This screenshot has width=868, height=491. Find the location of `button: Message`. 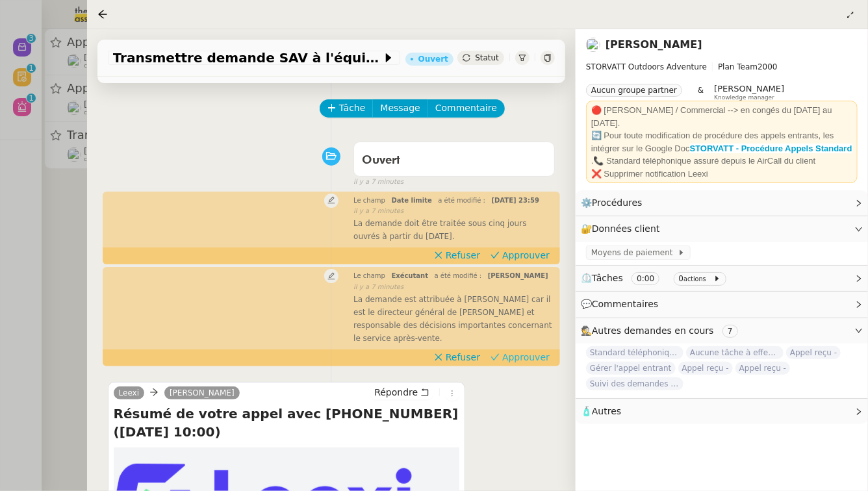

button: Message is located at coordinates (400, 109).